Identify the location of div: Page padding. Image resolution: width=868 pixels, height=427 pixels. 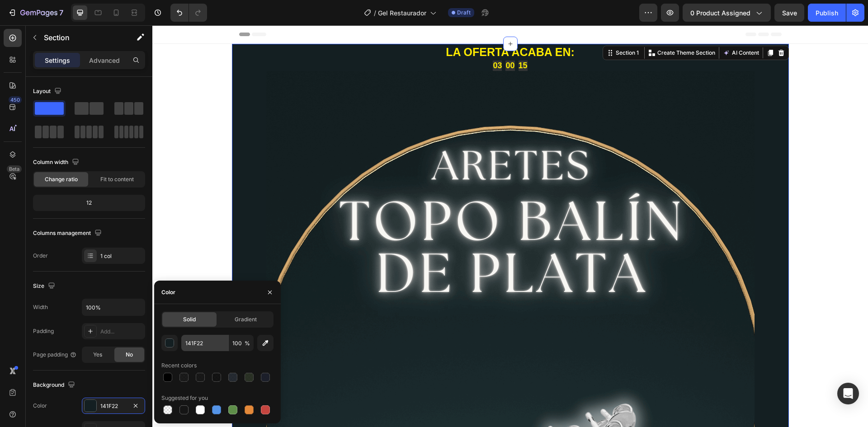
(55, 355).